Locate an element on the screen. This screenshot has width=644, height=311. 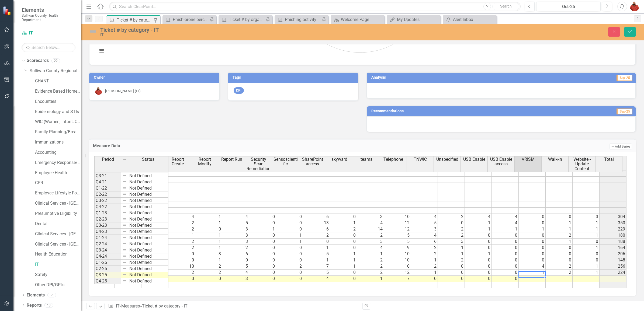
a: Presumptive Eligibility is located at coordinates (58, 214).